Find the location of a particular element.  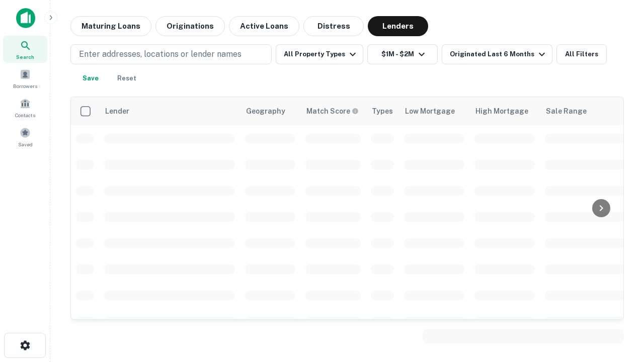

div: Originated Last 6 Months is located at coordinates (498, 54).